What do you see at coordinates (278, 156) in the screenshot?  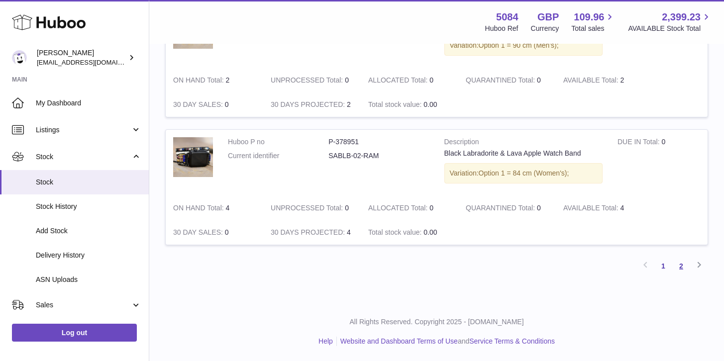 I see `dt: Current identifier` at bounding box center [278, 156].